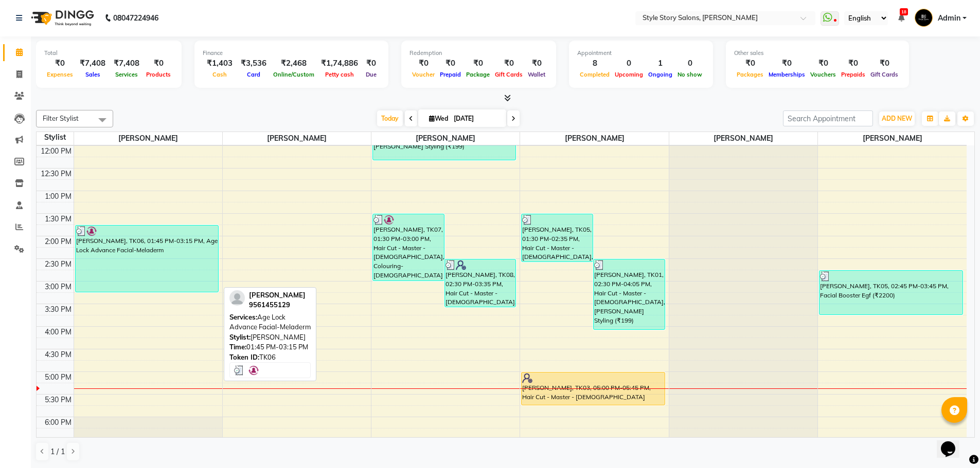 This screenshot has height=468, width=980. I want to click on span: Cash, so click(220, 75).